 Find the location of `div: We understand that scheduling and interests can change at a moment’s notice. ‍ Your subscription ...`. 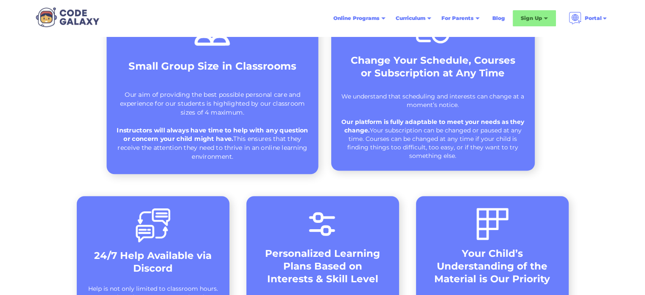

div: We understand that scheduling and interests can change at a moment’s notice. ‍ Your subscription ... is located at coordinates (433, 126).